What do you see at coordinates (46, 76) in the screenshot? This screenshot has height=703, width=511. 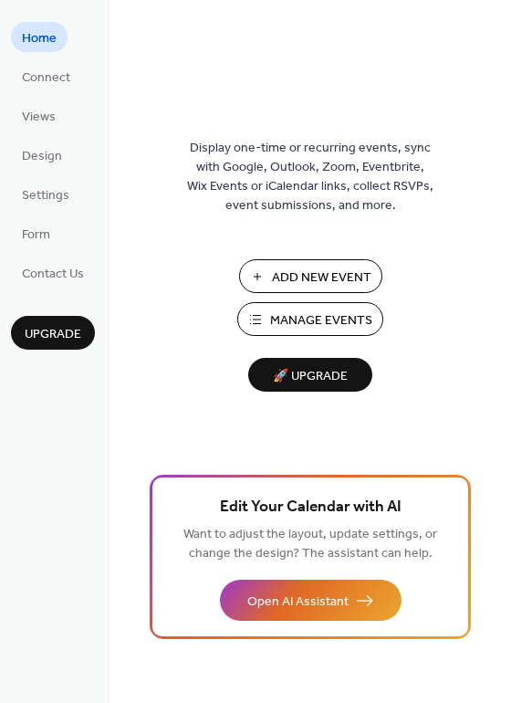 I see `a: Connect` at bounding box center [46, 76].